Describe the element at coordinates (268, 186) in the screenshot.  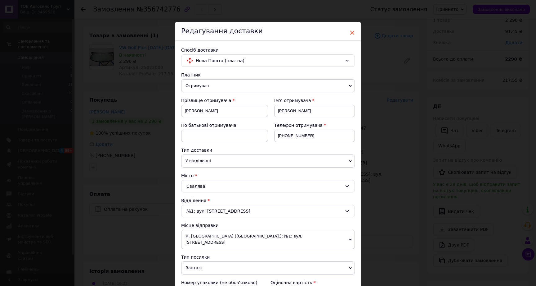
I see `div: Свалява` at that location.